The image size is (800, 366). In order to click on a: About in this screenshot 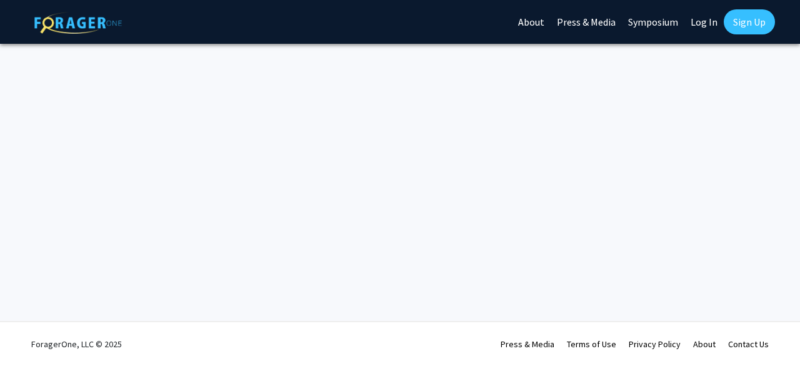, I will do `click(705, 344)`.